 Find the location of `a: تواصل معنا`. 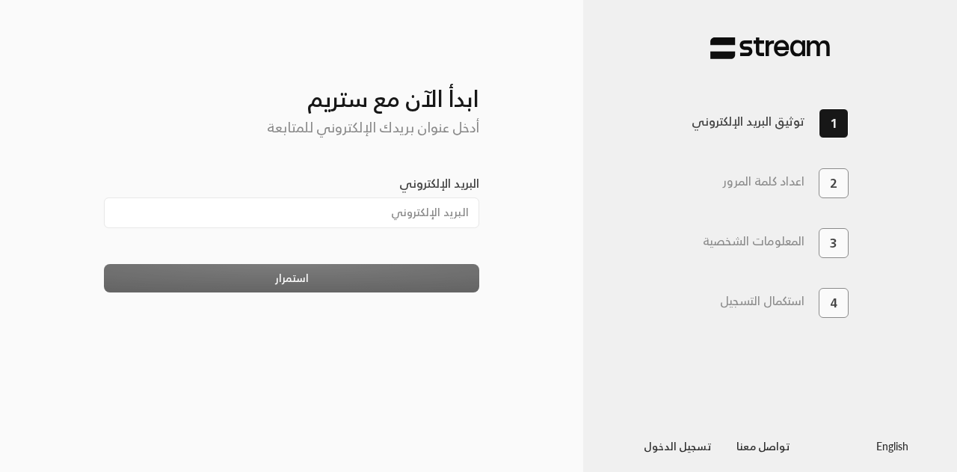

a: تواصل معنا is located at coordinates (763, 445).